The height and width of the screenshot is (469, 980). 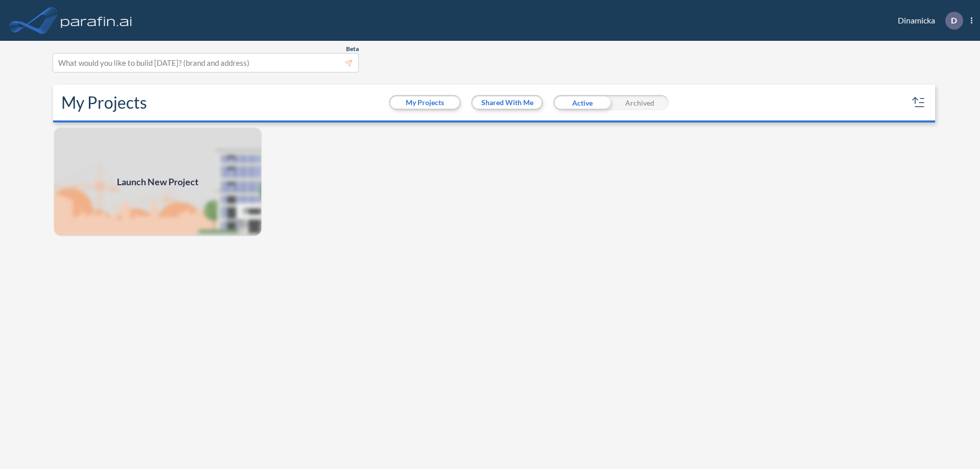 What do you see at coordinates (582, 103) in the screenshot?
I see `div: Active` at bounding box center [582, 103].